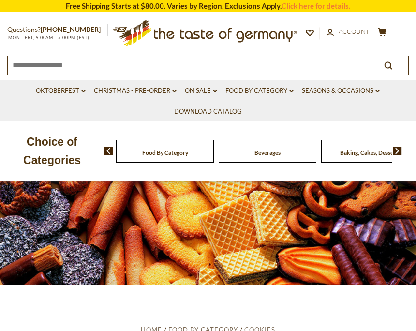 The height and width of the screenshot is (331, 416). I want to click on img: next arrow, so click(397, 151).